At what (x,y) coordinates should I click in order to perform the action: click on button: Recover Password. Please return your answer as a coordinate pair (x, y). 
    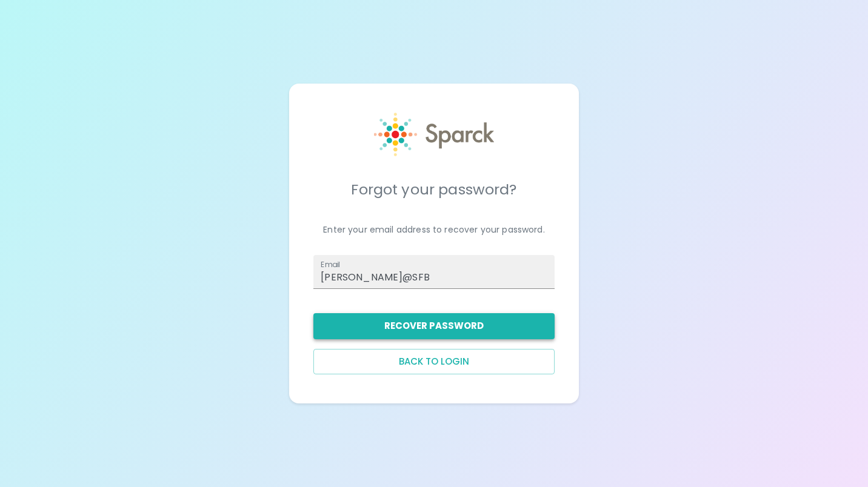
    Looking at the image, I should click on (434, 327).